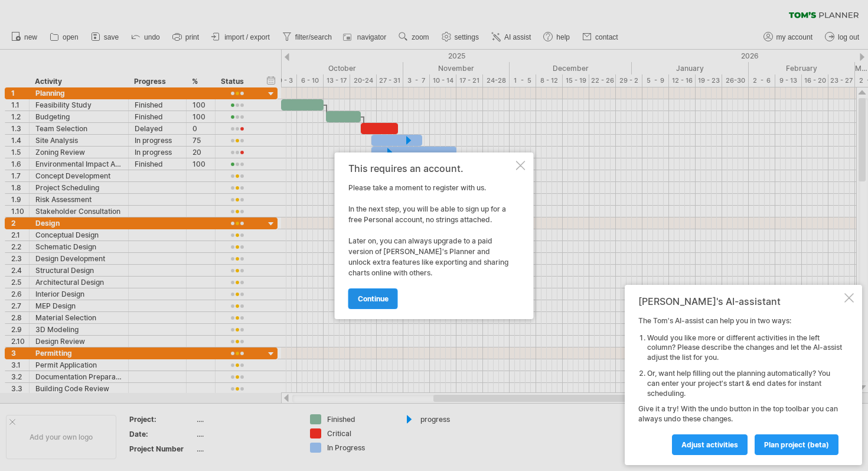 The width and height of the screenshot is (868, 471). I want to click on span: Adjust activities, so click(710, 444).